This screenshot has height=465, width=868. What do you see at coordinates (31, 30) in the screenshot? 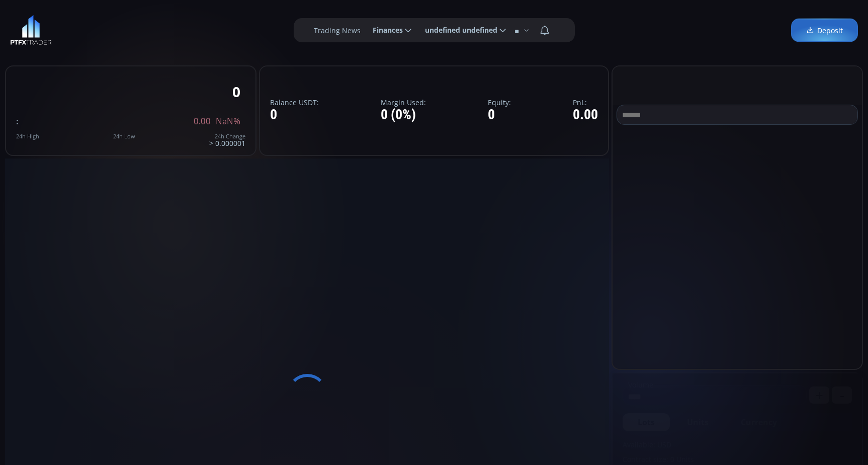
I see `a: LOGO` at bounding box center [31, 30].